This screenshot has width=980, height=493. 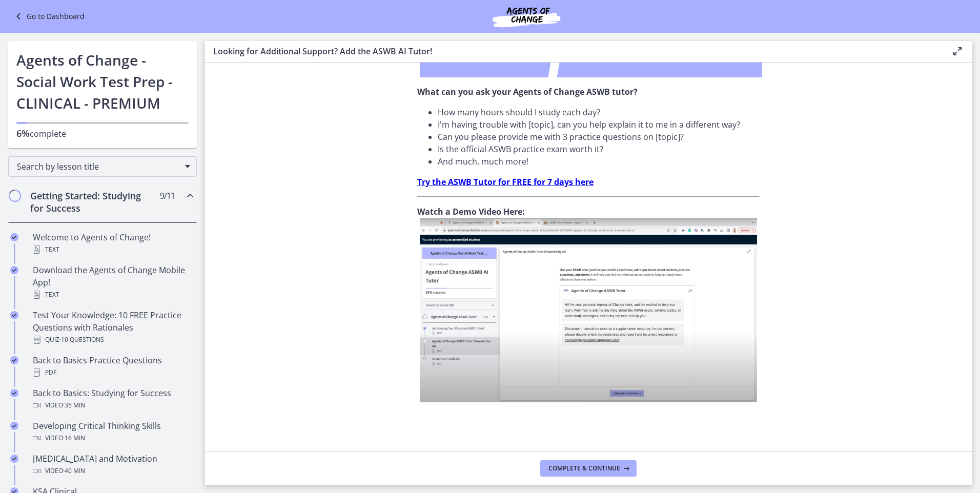 I want to click on li: Is the official ASWB practice exam worth it?, so click(x=599, y=149).